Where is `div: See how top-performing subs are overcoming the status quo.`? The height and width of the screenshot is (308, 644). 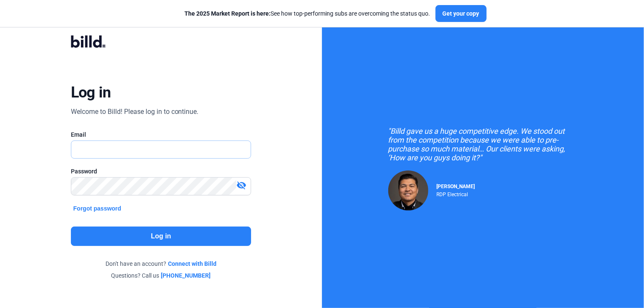
div: See how top-performing subs are overcoming the status quo. is located at coordinates (308, 13).